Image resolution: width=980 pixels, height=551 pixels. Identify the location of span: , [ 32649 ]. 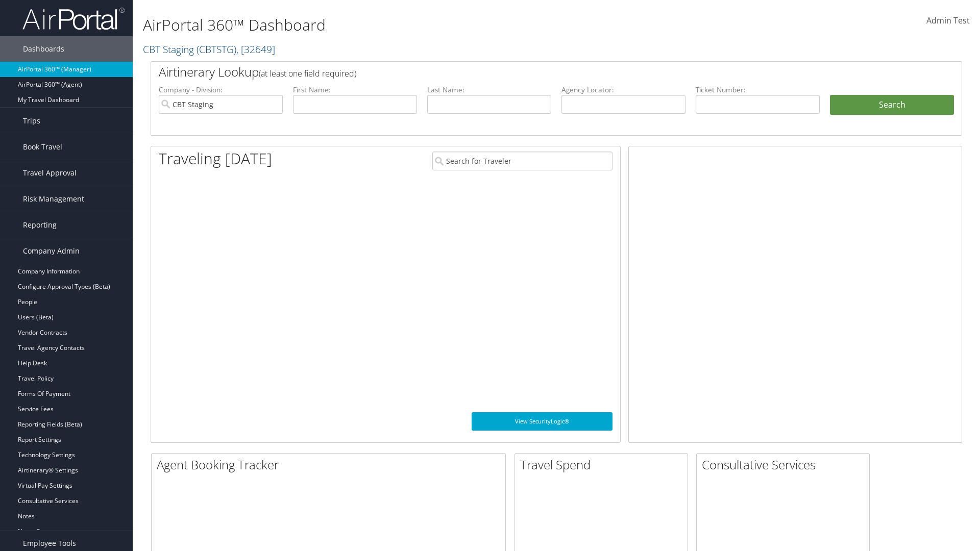
(256, 49).